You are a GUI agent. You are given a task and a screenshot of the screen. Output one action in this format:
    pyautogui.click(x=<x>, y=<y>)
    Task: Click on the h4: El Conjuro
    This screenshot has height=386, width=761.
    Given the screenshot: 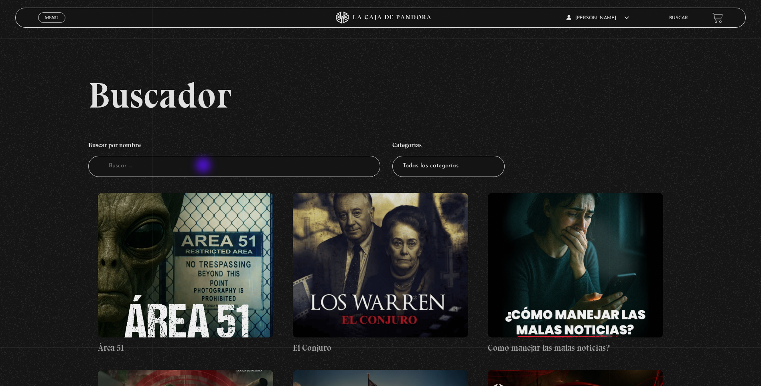 What is the action you would take?
    pyautogui.click(x=380, y=348)
    